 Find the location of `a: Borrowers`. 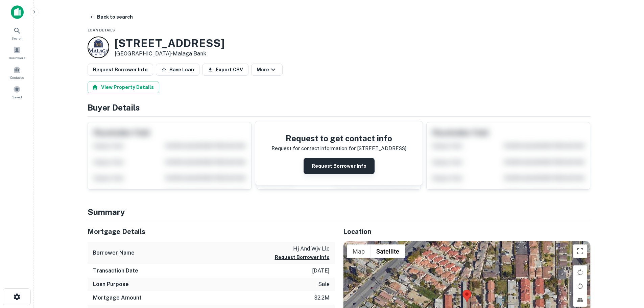

a: Borrowers is located at coordinates (17, 53).